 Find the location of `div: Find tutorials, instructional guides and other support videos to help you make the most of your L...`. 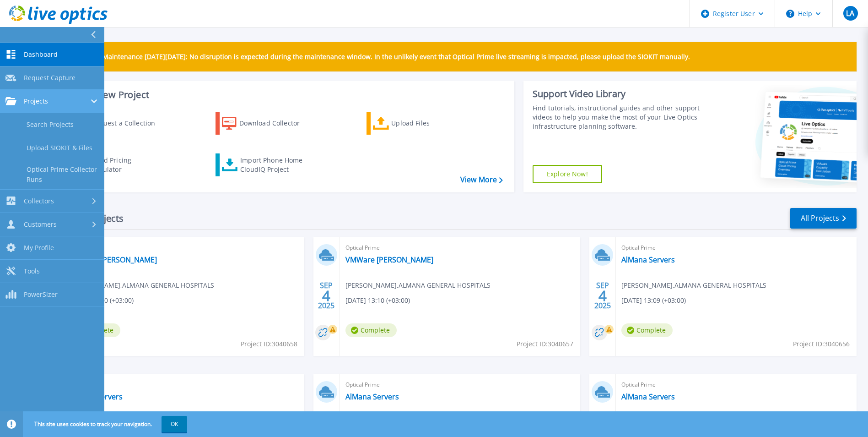

div: Find tutorials, instructional guides and other support videos to help you make the most of your L... is located at coordinates (618, 117).